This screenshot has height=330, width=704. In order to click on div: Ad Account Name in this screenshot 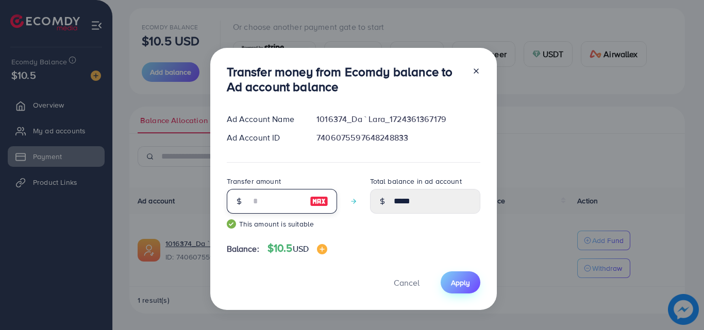, I will do `click(263, 119)`.